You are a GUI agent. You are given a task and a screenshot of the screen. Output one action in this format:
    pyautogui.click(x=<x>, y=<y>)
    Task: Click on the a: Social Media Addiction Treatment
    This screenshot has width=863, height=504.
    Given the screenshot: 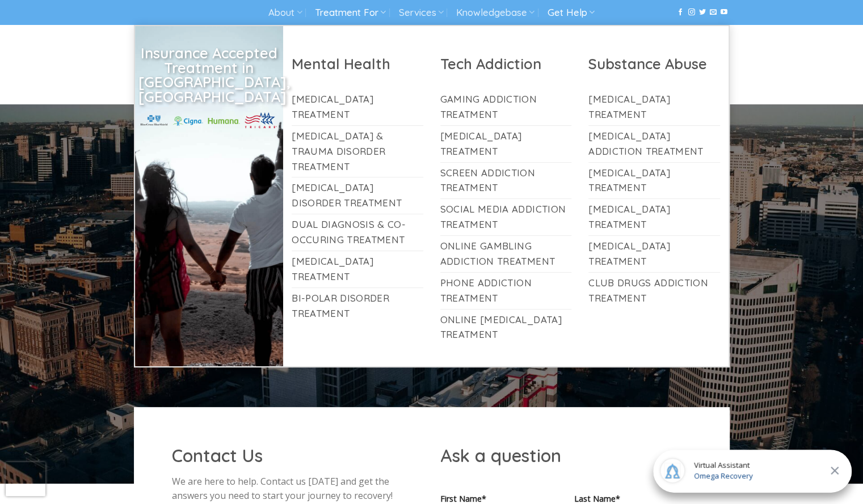 What is the action you would take?
    pyautogui.click(x=506, y=217)
    